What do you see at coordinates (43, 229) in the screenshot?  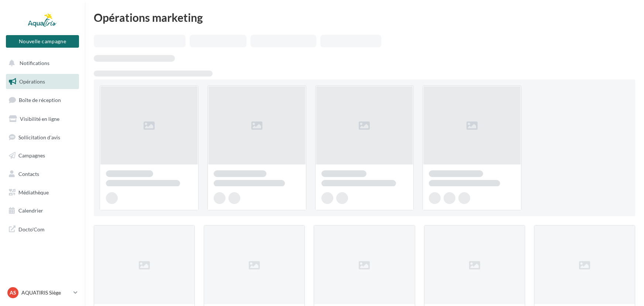 I see `a: Docto'Com` at bounding box center [43, 229].